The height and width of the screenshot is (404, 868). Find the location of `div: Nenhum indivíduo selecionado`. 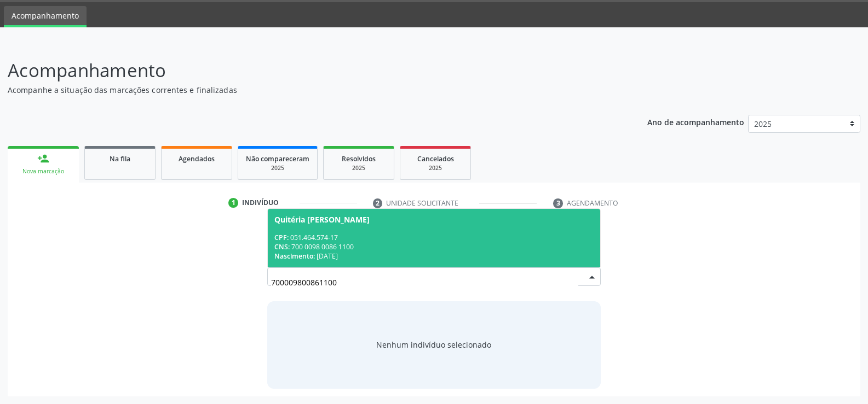

div: Nenhum indivíduo selecionado is located at coordinates (434, 345).